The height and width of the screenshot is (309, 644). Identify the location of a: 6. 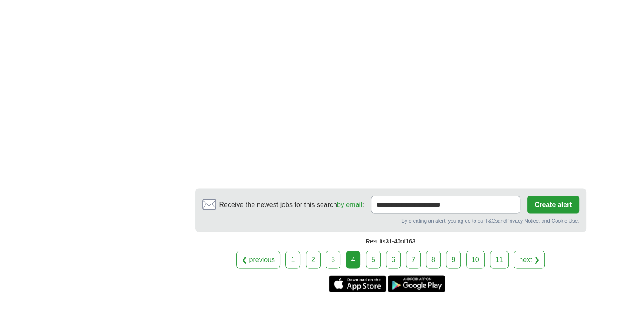
(393, 260).